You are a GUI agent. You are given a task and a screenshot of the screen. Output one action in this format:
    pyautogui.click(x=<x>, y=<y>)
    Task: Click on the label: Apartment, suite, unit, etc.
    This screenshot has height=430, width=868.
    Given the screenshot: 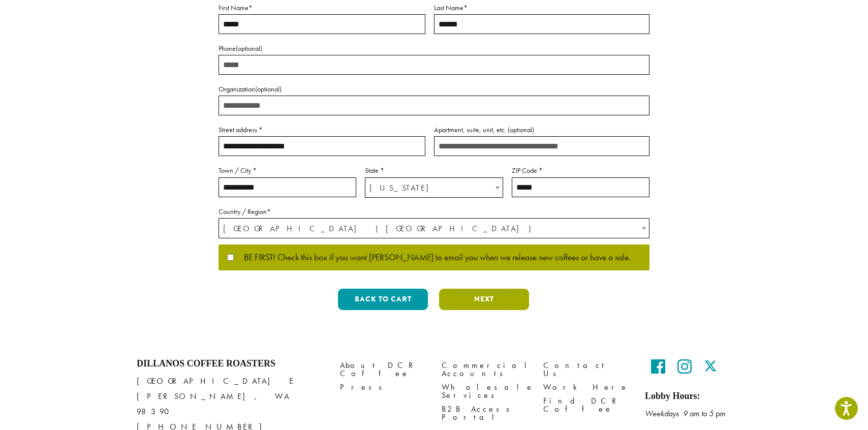 What is the action you would take?
    pyautogui.click(x=542, y=130)
    